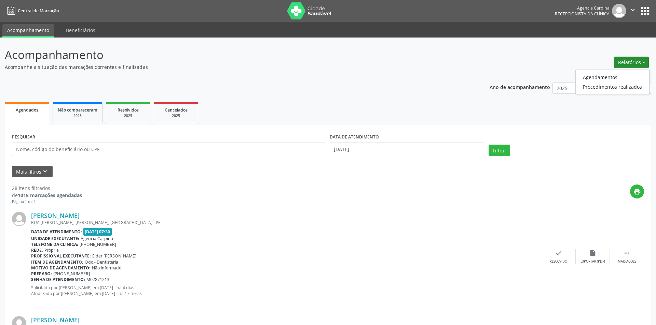  What do you see at coordinates (612, 87) in the screenshot?
I see `a: Procedimentos realizados` at bounding box center [612, 87].